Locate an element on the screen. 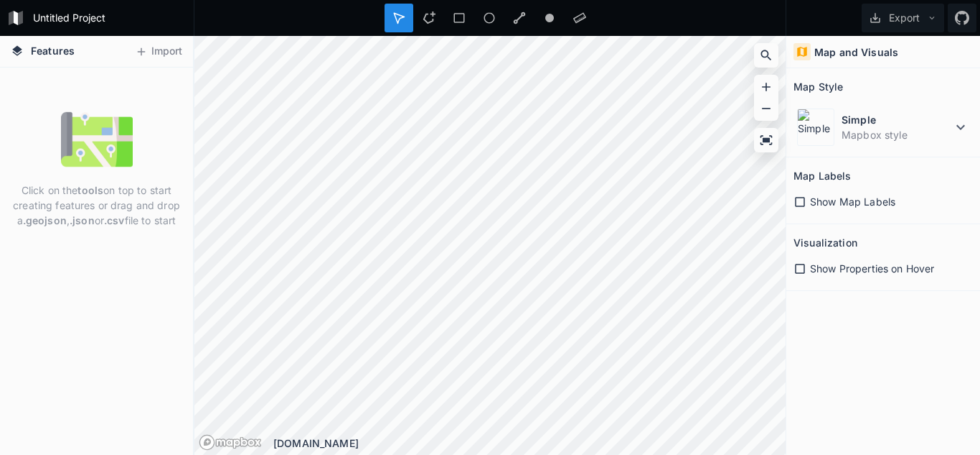 This screenshot has width=980, height=455. button: Import is located at coordinates (158, 52).